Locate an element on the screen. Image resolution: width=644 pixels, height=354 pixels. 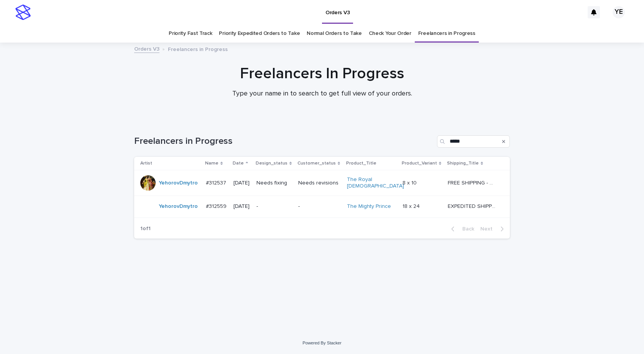
p: 1 of 1 is located at coordinates (145, 229).